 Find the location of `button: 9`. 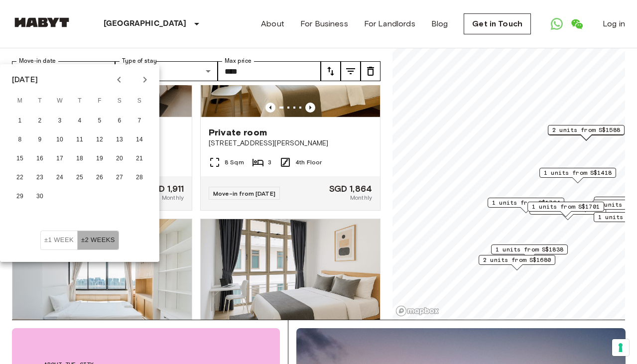

button: 9 is located at coordinates (40, 140).